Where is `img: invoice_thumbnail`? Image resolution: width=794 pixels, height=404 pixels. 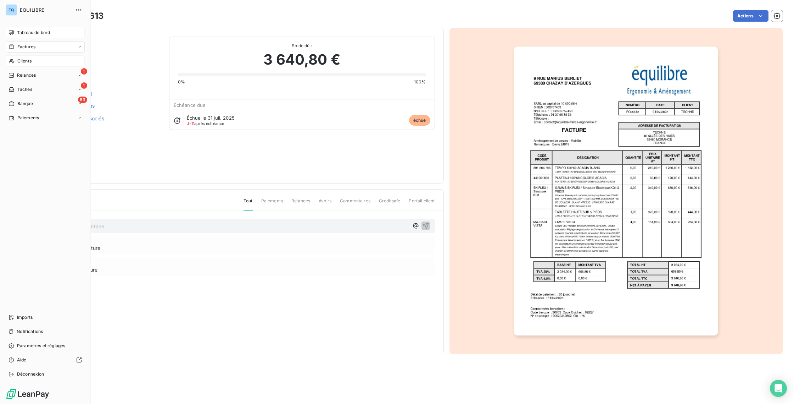
img: invoice_thumbnail is located at coordinates (616, 191).